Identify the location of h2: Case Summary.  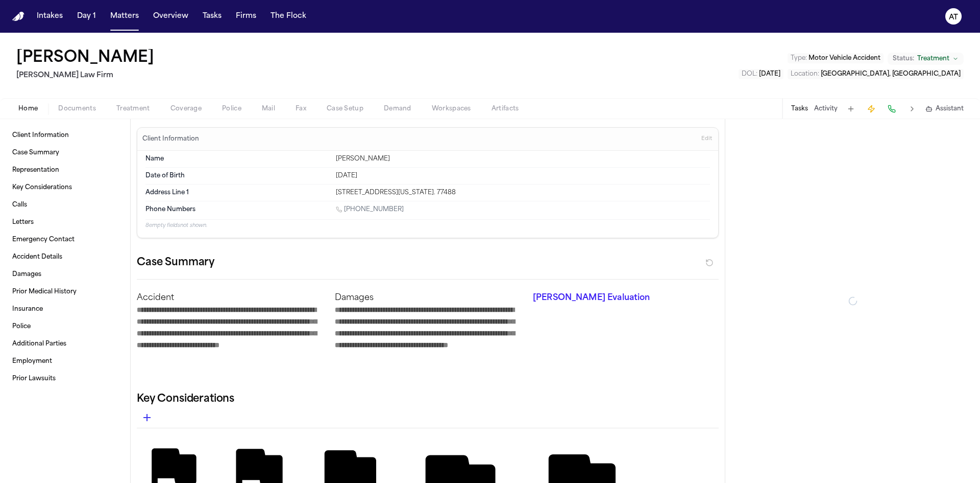
(175, 263).